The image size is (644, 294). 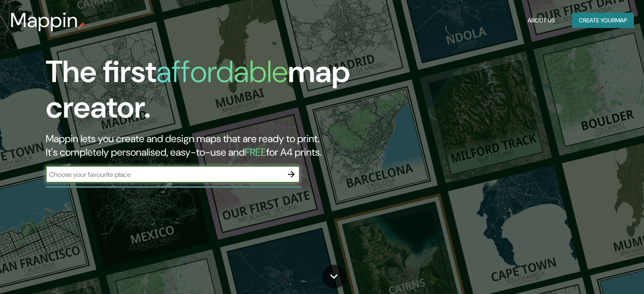 I want to click on h3: Mappin, so click(x=44, y=21).